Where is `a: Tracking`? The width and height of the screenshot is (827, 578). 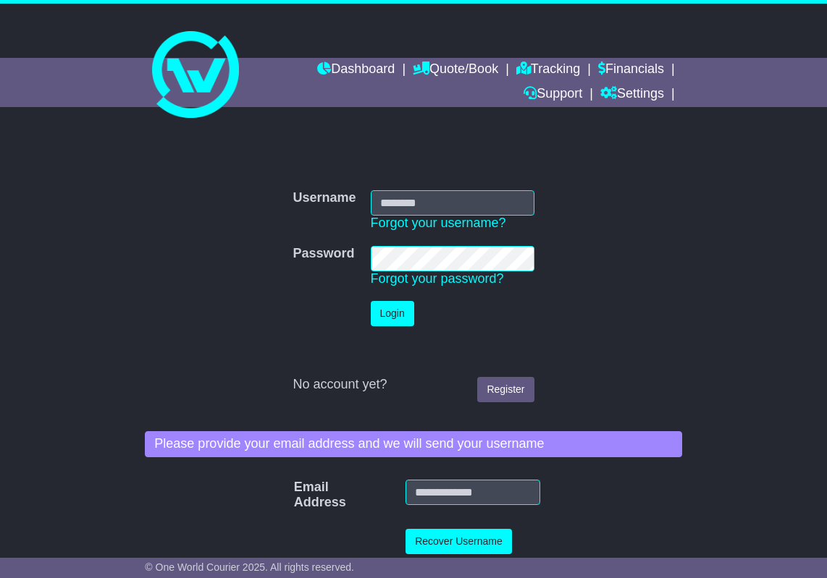
a: Tracking is located at coordinates (548, 70).